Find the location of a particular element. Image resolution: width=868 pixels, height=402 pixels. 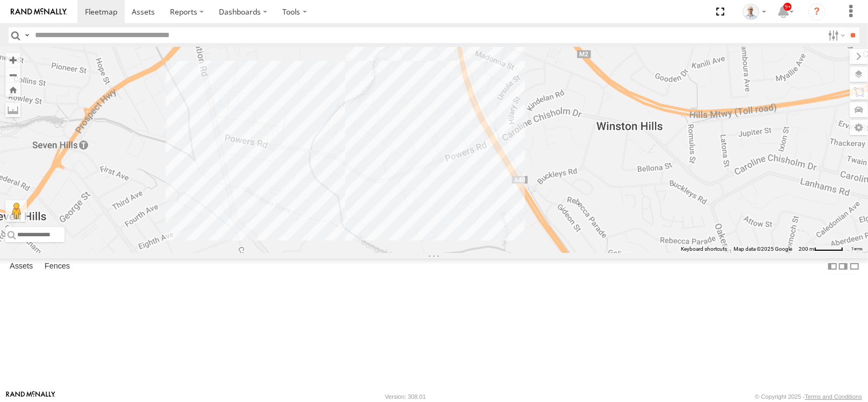

label: Map Settings is located at coordinates (859, 127).